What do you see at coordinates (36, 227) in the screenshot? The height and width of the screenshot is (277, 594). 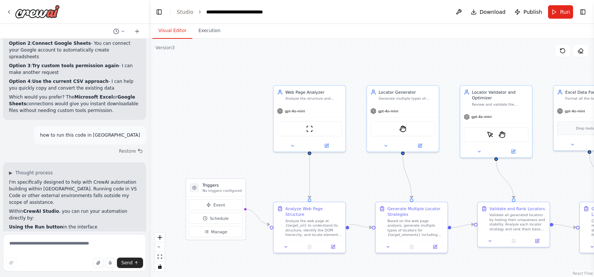 I see `strong: Using the Run button` at bounding box center [36, 227].